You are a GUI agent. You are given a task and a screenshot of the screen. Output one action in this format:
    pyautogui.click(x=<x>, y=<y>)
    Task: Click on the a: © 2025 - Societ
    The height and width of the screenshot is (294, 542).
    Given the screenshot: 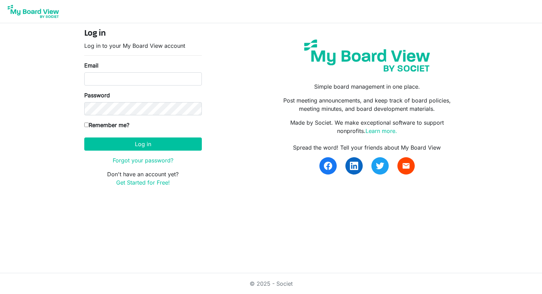 What is the action you would take?
    pyautogui.click(x=271, y=284)
    